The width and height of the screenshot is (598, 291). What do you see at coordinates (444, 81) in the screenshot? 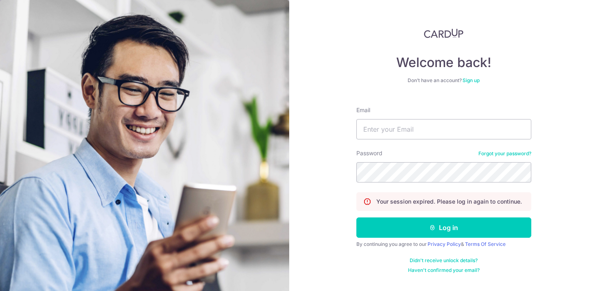
I see `div: Don’t have an account?` at bounding box center [444, 81].